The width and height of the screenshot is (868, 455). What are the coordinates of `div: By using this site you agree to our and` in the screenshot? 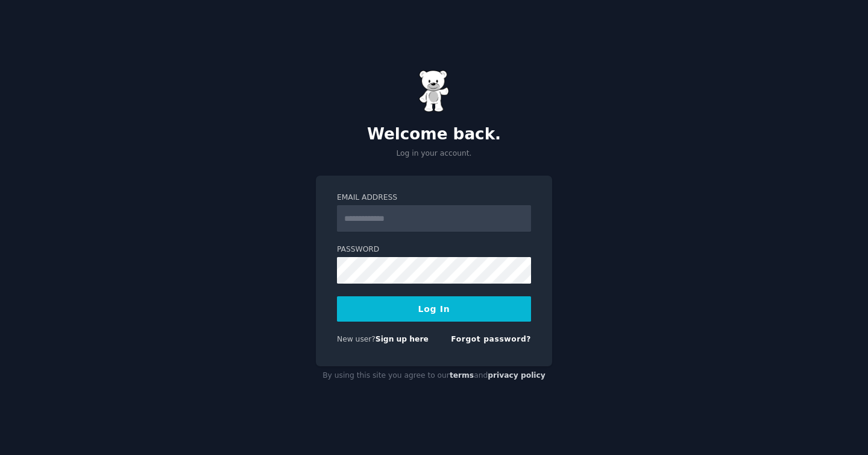 It's located at (434, 376).